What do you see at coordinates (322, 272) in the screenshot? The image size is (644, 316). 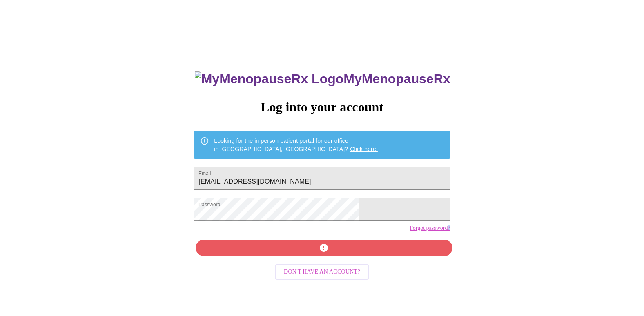 I see `button: Don't have an account?` at bounding box center [322, 272].